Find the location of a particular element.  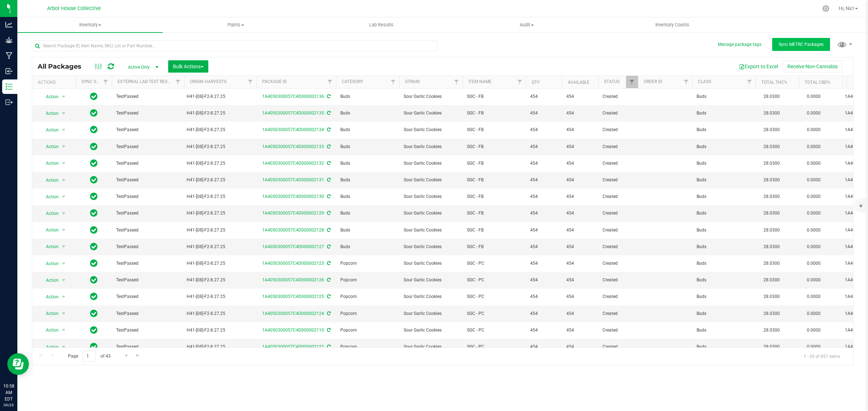

a: Status is located at coordinates (611, 81).